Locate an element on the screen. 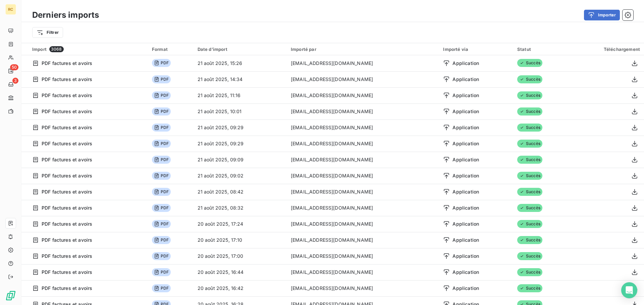 This screenshot has height=305, width=644. td: 21 août 2025, 10:01 is located at coordinates (240, 112).